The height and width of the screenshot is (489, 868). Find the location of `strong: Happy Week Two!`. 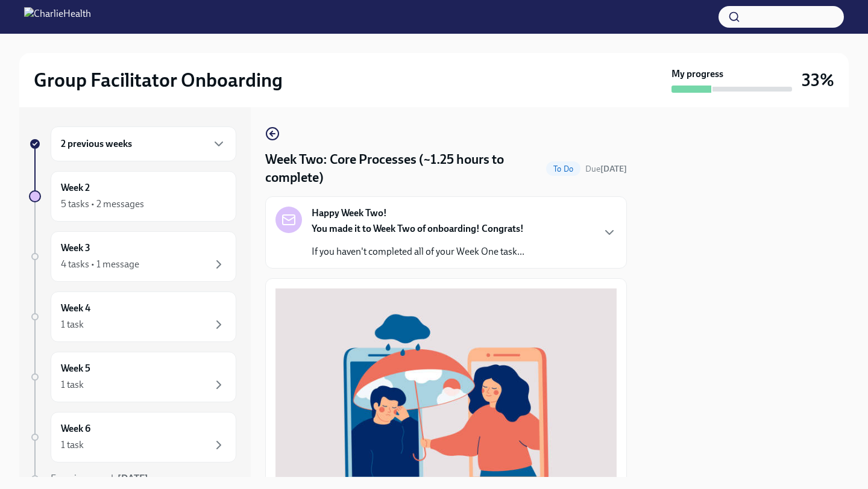

strong: Happy Week Two! is located at coordinates (349, 213).